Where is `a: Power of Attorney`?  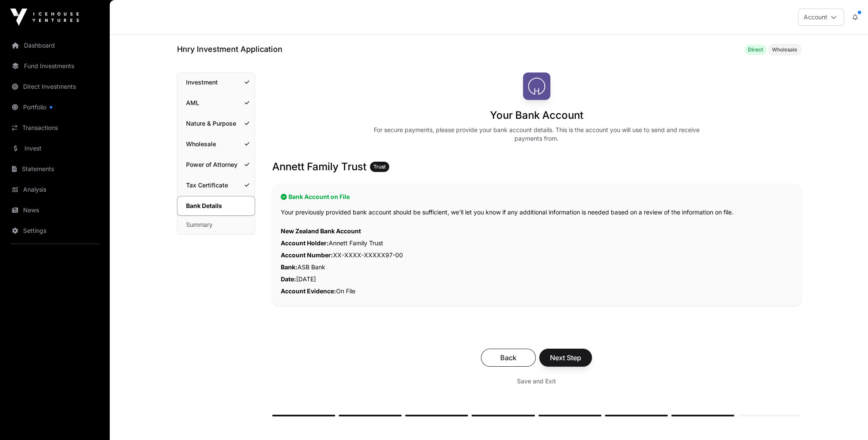 a: Power of Attorney is located at coordinates (216, 165).